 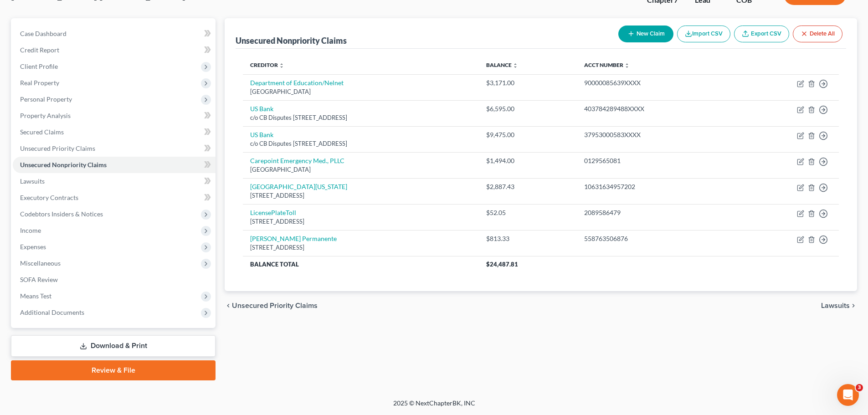 I want to click on button: Delete All, so click(x=817, y=33).